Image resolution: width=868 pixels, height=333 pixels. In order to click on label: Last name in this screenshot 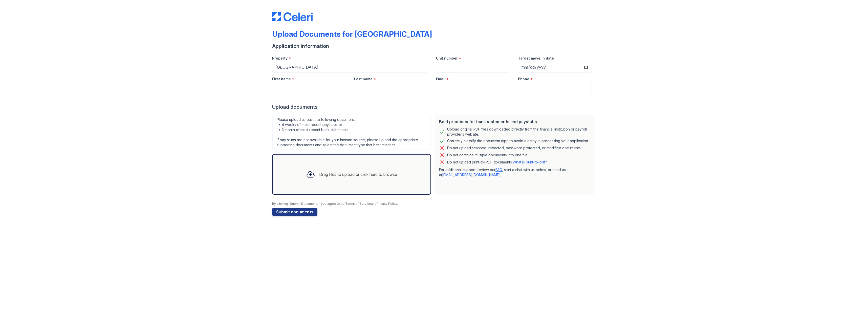, I will do `click(363, 79)`.